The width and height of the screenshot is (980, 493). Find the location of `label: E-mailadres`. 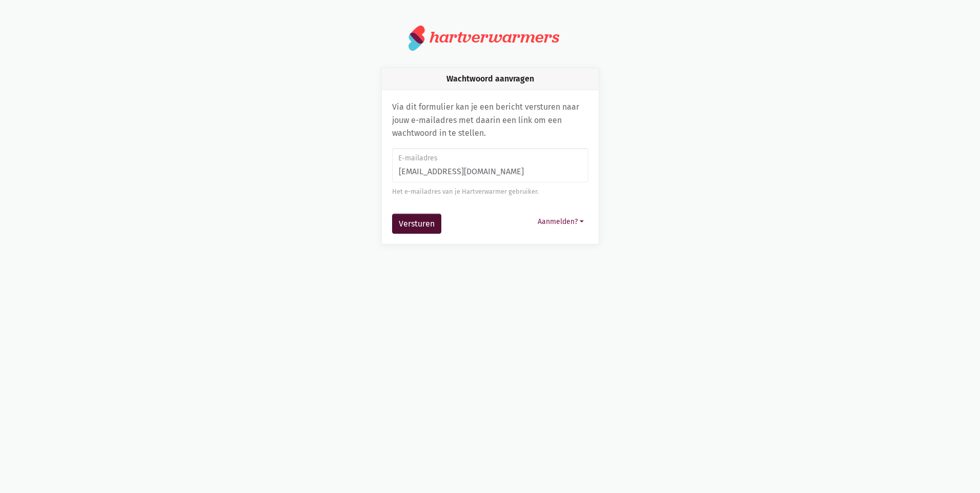

label: E-mailadres is located at coordinates (490, 158).